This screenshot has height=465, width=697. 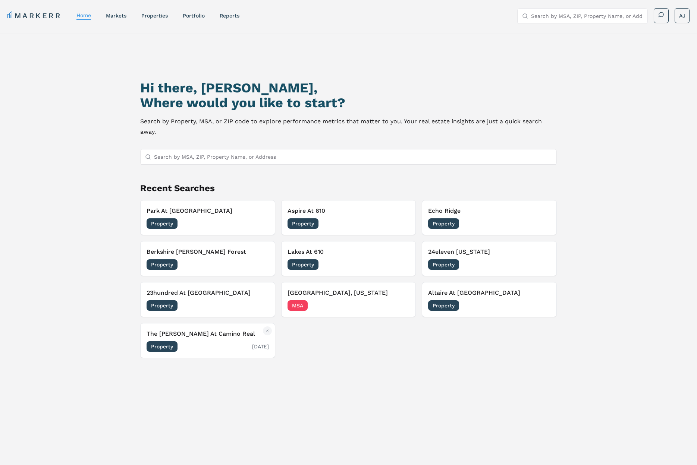 I want to click on h2: Recent Searches, so click(x=348, y=188).